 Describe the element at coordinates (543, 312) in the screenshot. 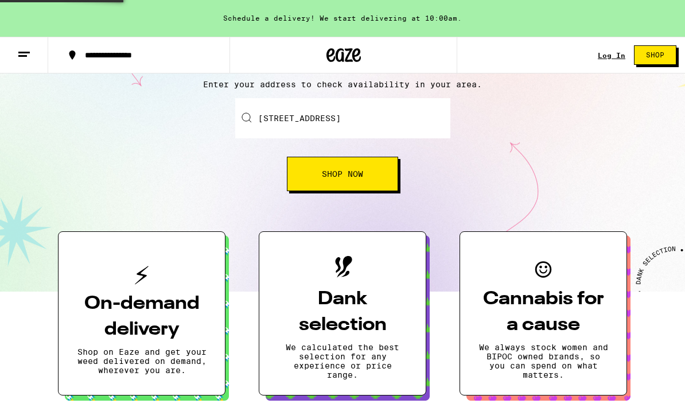

I see `h3: Cannabis for a cause` at that location.